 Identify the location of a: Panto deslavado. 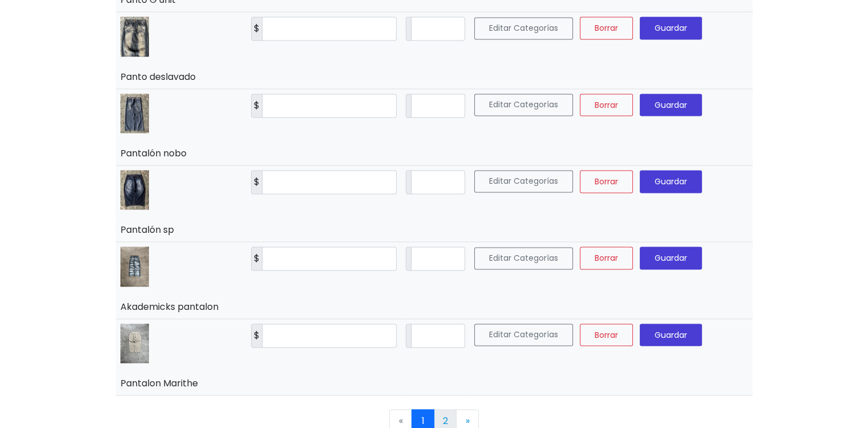
(158, 76).